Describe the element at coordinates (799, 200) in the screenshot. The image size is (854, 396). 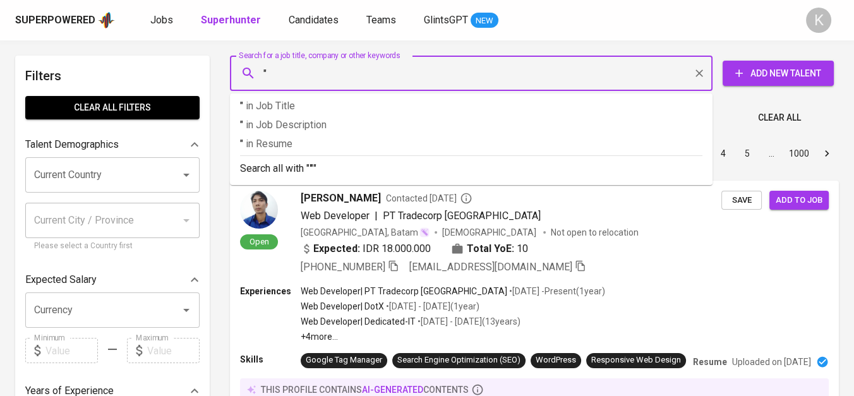
I see `button: Add to job` at that location.